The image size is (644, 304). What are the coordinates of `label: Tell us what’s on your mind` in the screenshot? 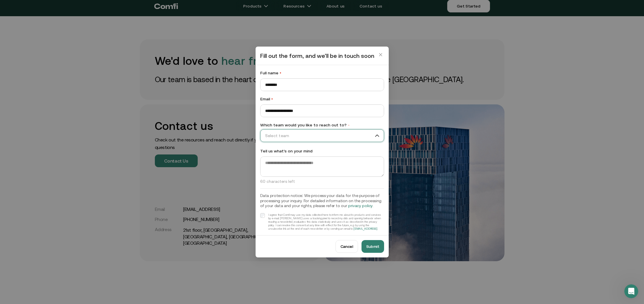 It's located at (322, 151).